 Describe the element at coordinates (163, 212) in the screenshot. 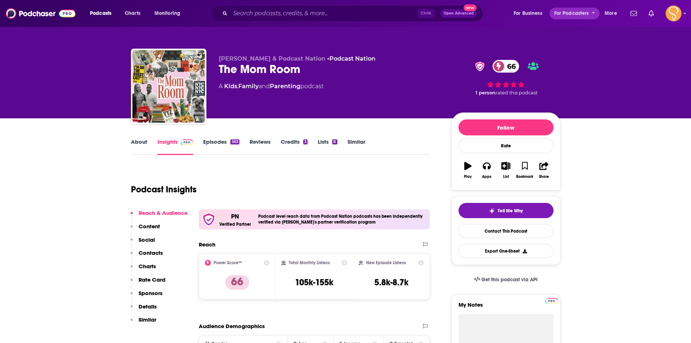

I see `p: Reach & Audience` at that location.